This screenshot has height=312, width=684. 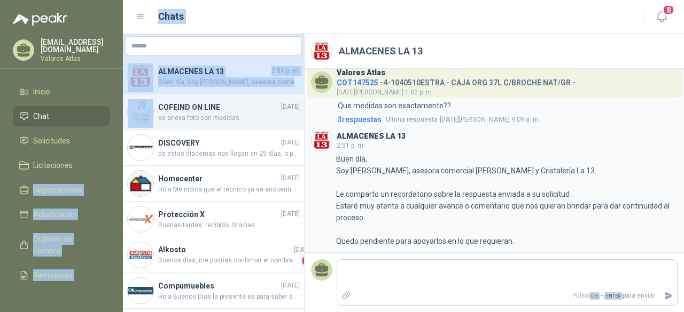 I want to click on a: Chat, so click(x=61, y=116).